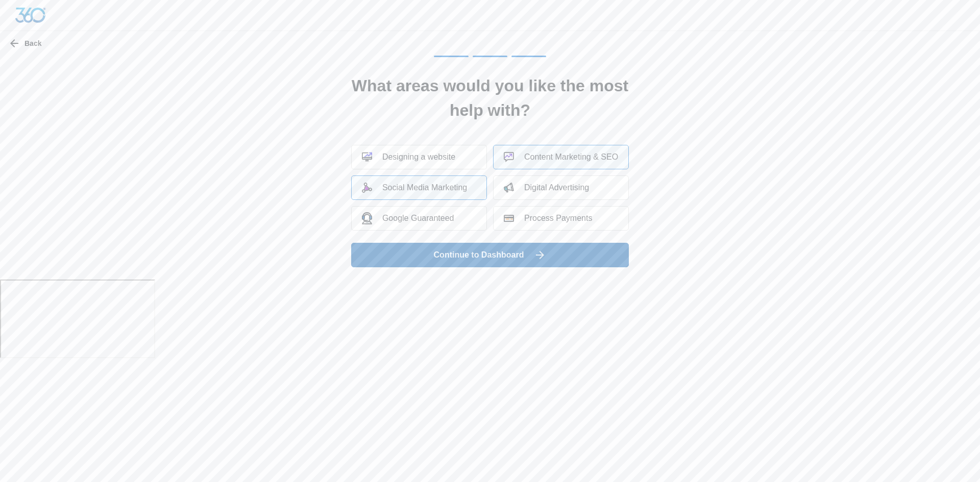 The height and width of the screenshot is (482, 980). What do you see at coordinates (561, 157) in the screenshot?
I see `div: Content Marketing & SEO` at bounding box center [561, 157].